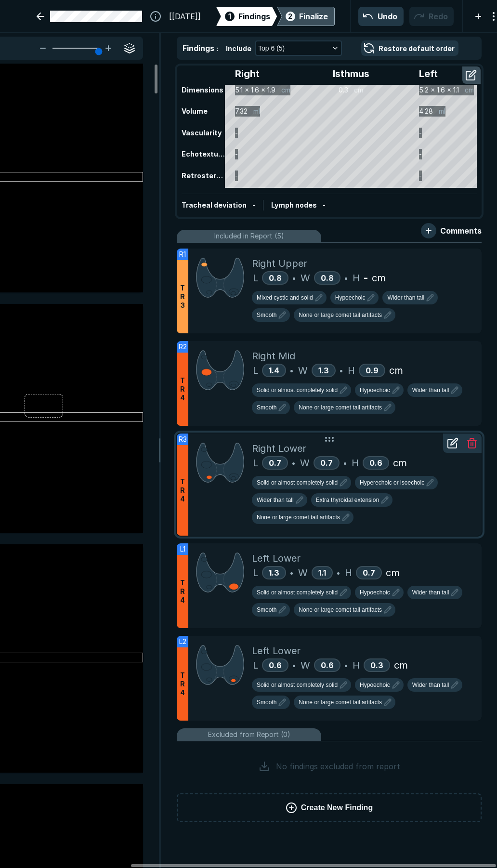  I want to click on div: R2TR4Right MidL1.4•W1.3•H0.9cm, so click(329, 383).